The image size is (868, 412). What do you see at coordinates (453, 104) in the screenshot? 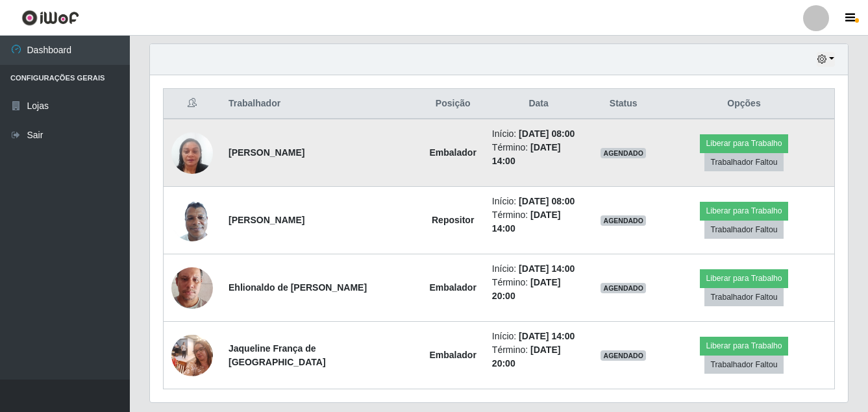
I see `th: Posição` at bounding box center [453, 104].